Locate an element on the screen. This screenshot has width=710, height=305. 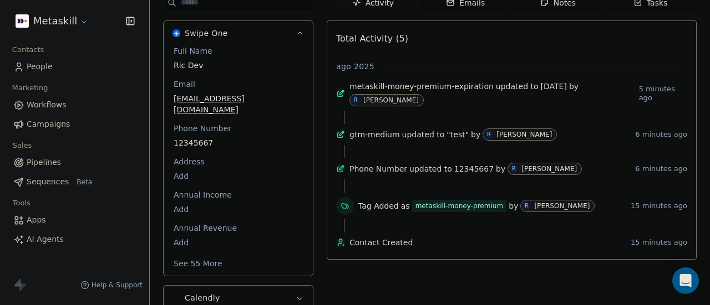
img: Calendly is located at coordinates (176, 298).